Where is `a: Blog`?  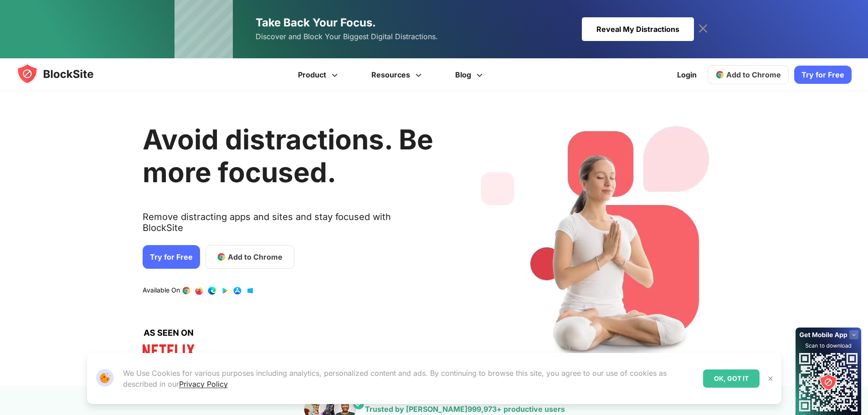 a: Blog is located at coordinates (471, 75).